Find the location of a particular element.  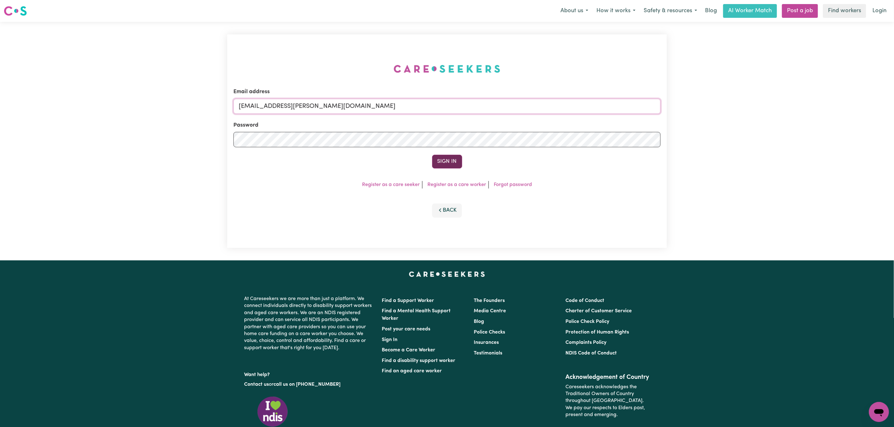

a: Forgot password is located at coordinates (513, 185).